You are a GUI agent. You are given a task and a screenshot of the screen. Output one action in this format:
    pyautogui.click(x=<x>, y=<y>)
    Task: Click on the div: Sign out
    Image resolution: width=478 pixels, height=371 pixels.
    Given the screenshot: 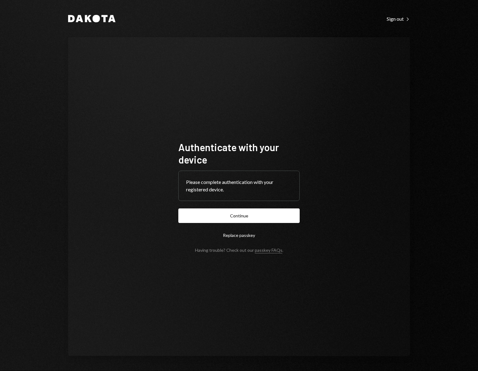 What is the action you would take?
    pyautogui.click(x=398, y=19)
    